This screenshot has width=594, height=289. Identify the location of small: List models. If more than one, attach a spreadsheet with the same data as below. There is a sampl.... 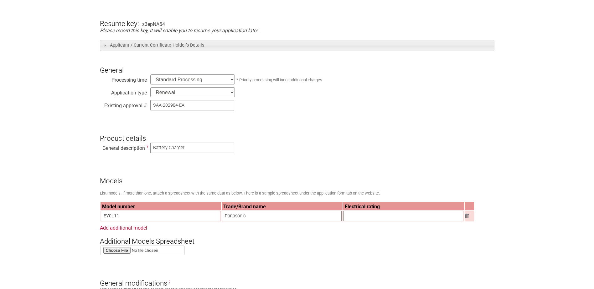
(240, 193).